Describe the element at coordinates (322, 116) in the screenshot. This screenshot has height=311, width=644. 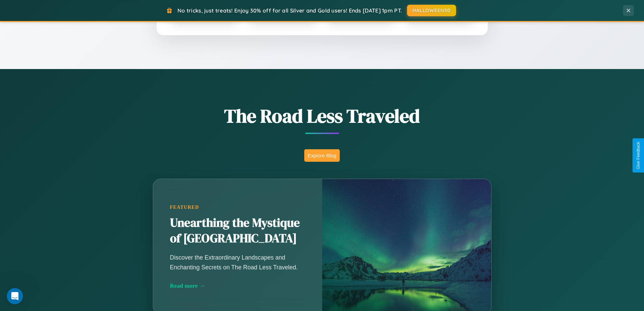
I see `h1: The Road Less Traveled` at that location.